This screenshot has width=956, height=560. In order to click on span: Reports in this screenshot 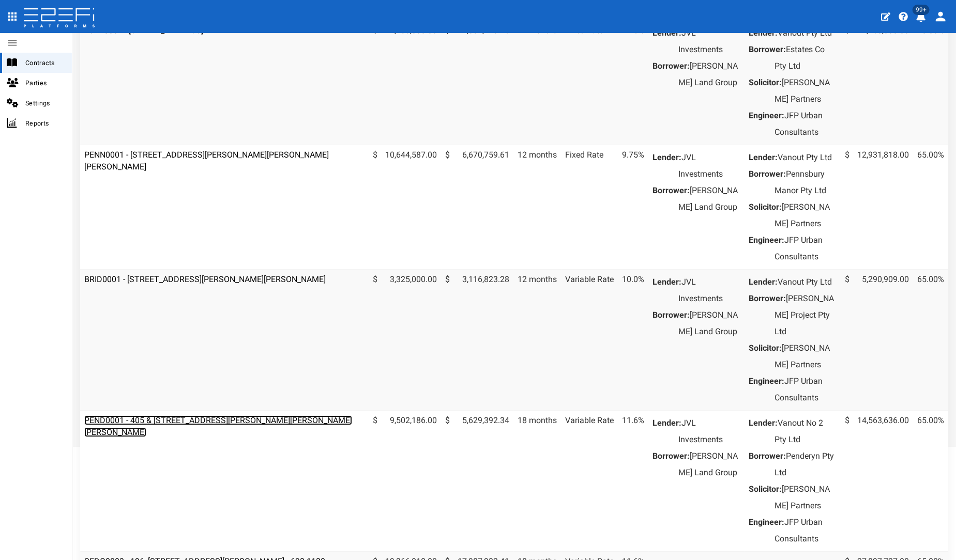, I will do `click(45, 123)`.